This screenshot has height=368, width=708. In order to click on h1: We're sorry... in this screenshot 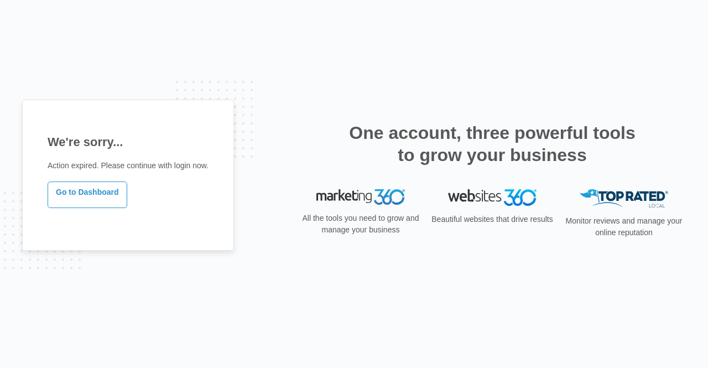, I will do `click(128, 142)`.